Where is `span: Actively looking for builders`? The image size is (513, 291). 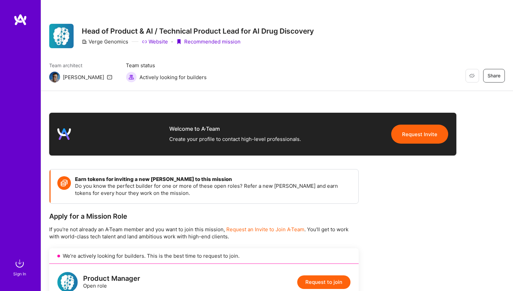 span: Actively looking for builders is located at coordinates (173, 77).